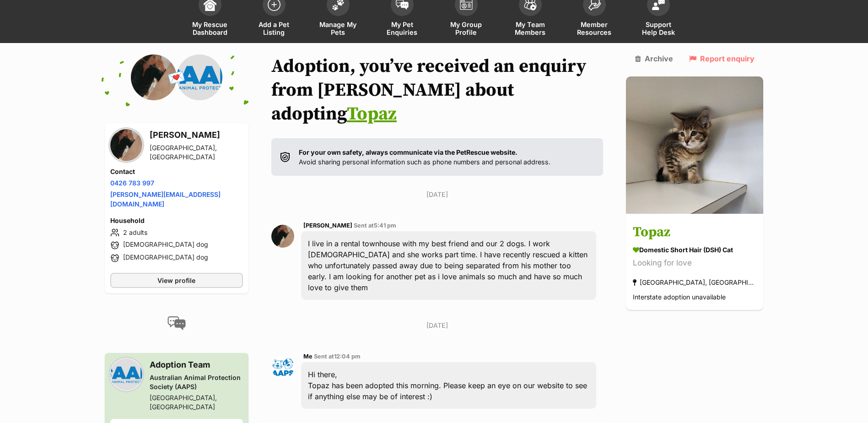  What do you see at coordinates (530, 29) in the screenshot?
I see `span: My Team Members` at bounding box center [530, 29].